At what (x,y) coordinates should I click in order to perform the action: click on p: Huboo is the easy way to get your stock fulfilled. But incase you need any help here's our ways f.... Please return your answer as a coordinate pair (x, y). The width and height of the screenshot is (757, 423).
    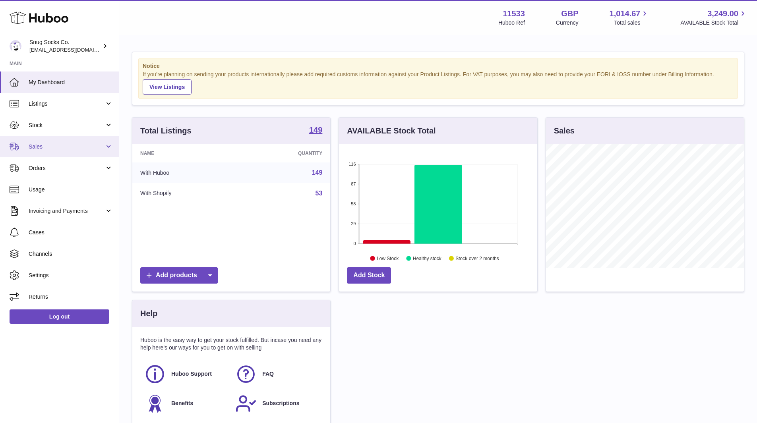
    Looking at the image, I should click on (231, 344).